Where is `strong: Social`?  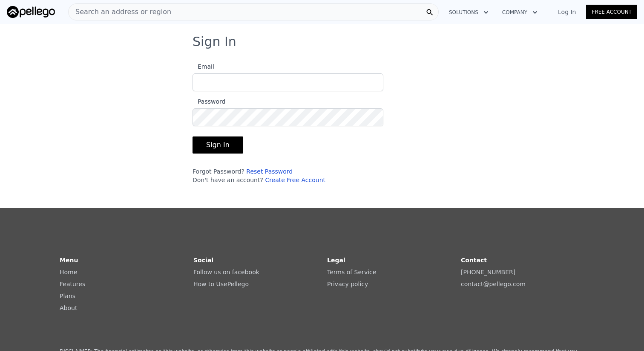
strong: Social is located at coordinates (203, 260).